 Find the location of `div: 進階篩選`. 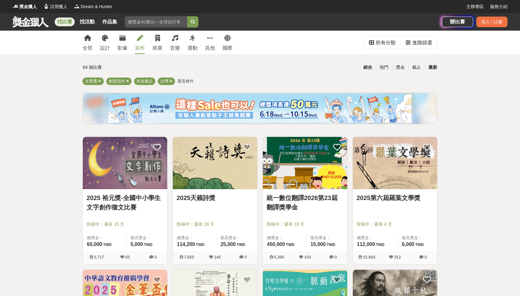

div: 進階篩選 is located at coordinates (422, 43).